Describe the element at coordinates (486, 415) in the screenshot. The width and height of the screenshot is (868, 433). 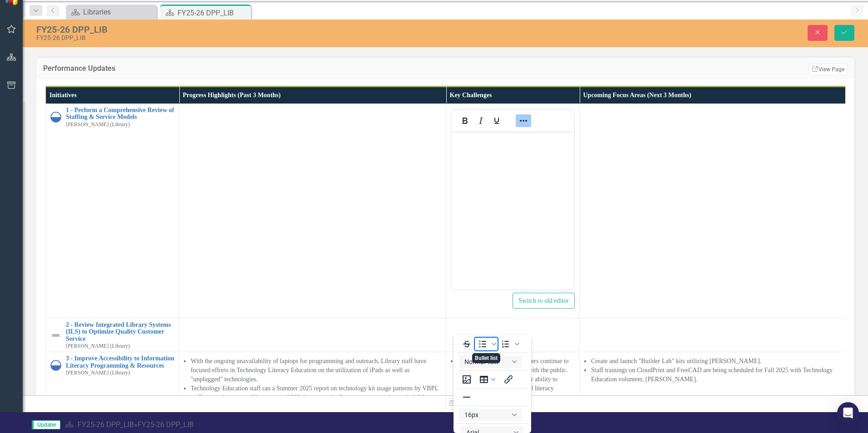
I see `span: 16px` at that location.